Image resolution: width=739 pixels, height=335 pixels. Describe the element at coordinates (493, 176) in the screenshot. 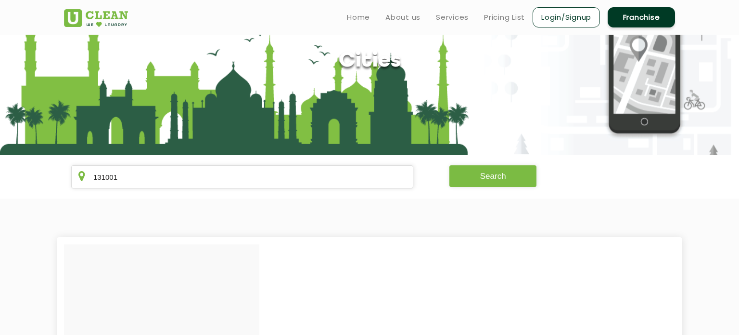

I see `button: Search` at that location.